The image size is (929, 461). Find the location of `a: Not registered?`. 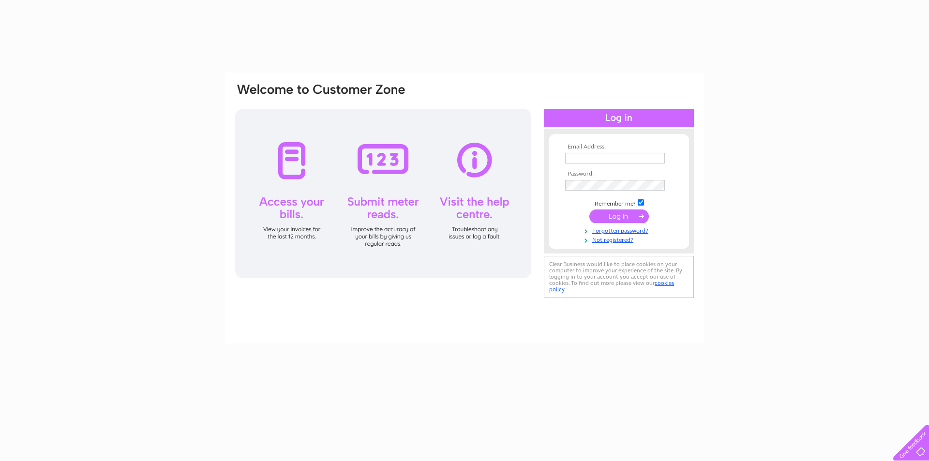

a: Not registered? is located at coordinates (620, 239).